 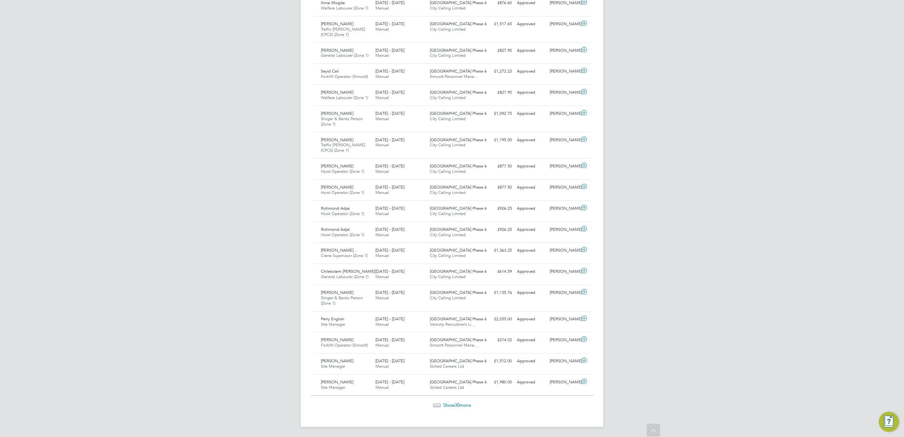 What do you see at coordinates (498, 114) in the screenshot?
I see `div: £1,092.75` at bounding box center [498, 114].